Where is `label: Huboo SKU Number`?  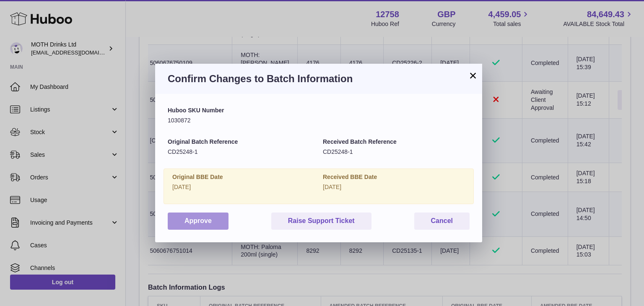
label: Huboo SKU Number is located at coordinates (319, 110).